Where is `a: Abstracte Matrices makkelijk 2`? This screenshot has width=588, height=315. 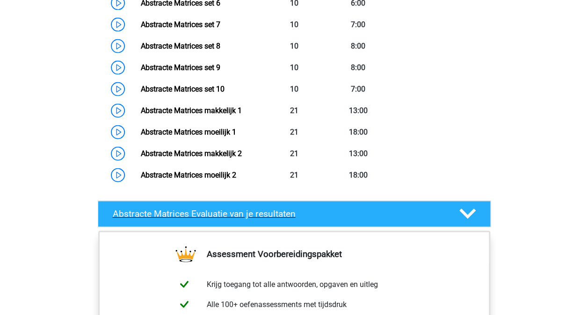 a: Abstracte Matrices makkelijk 2 is located at coordinates (191, 153).